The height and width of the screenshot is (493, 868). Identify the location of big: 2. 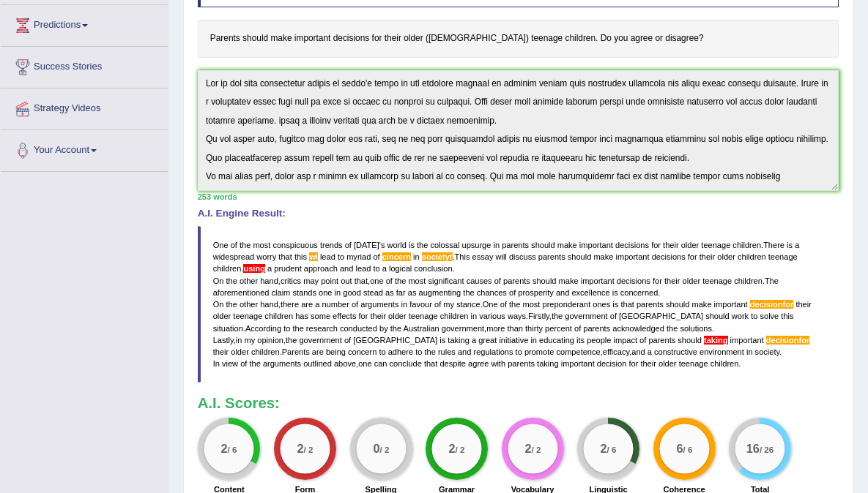
(452, 449).